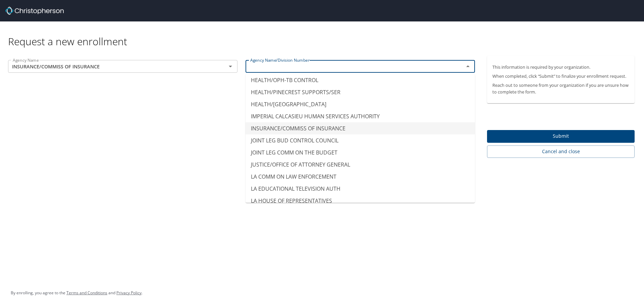  Describe the element at coordinates (561, 68) in the screenshot. I see `p: This information is required by your organization.` at that location.